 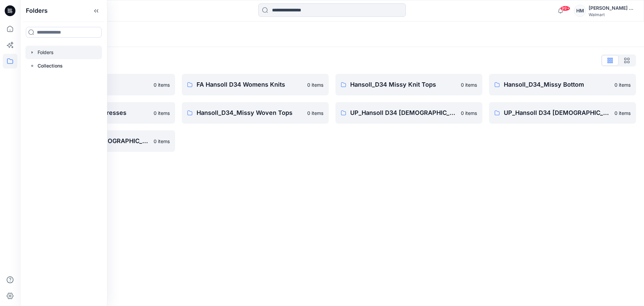 I want to click on p: Hansoll_D34 Missy Knit Tops, so click(x=404, y=85).